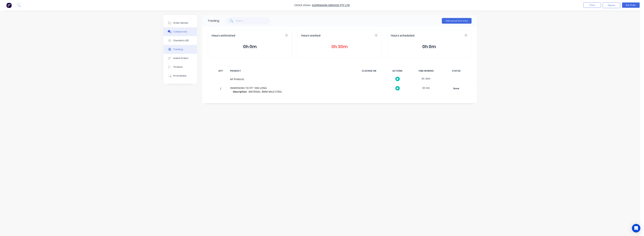  I want to click on span: Hours worked, so click(311, 36).